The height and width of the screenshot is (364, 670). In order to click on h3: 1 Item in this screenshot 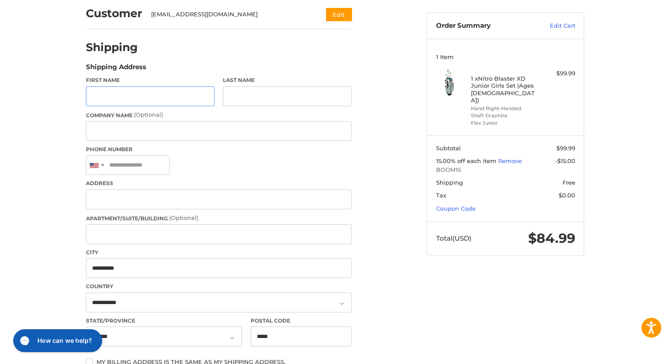, I will do `click(505, 57)`.